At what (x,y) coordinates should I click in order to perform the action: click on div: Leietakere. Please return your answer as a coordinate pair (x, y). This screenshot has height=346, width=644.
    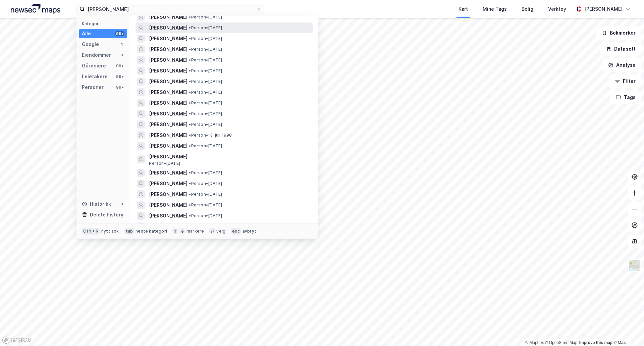
    Looking at the image, I should click on (95, 76).